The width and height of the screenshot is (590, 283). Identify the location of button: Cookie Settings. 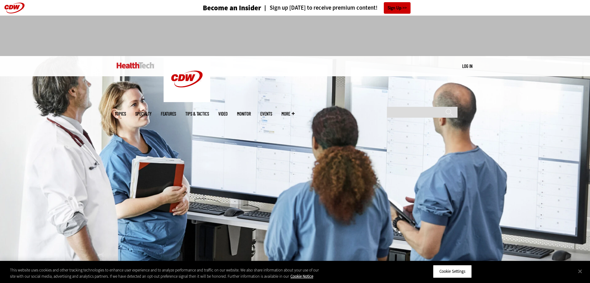
(452, 271).